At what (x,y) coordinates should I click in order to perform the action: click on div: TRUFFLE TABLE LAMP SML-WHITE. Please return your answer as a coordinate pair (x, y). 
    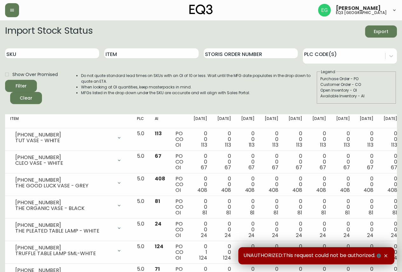
    Looking at the image, I should click on (64, 253).